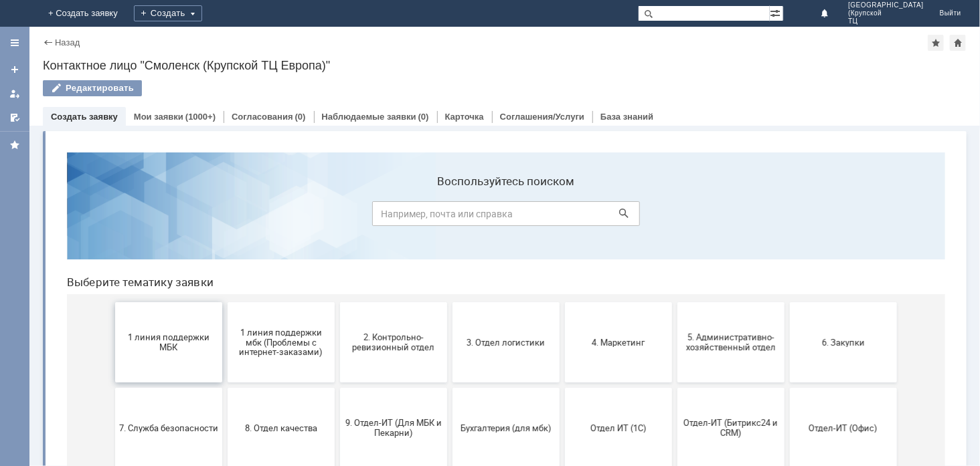 This screenshot has width=980, height=466. What do you see at coordinates (449, 286) in the screenshot?
I see `span: Бухгалтерия (для мбк)` at bounding box center [449, 286].